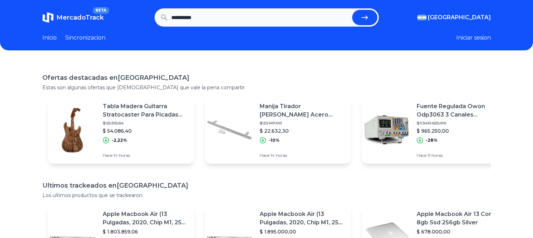  What do you see at coordinates (435, 130) in the screenshot?
I see `a: Featured imageFuente Regulada Owon Odp3063 3 Canales Programables 30 V 6 A$ 1.340.625,00$ 965.250...` at bounding box center [435, 130].